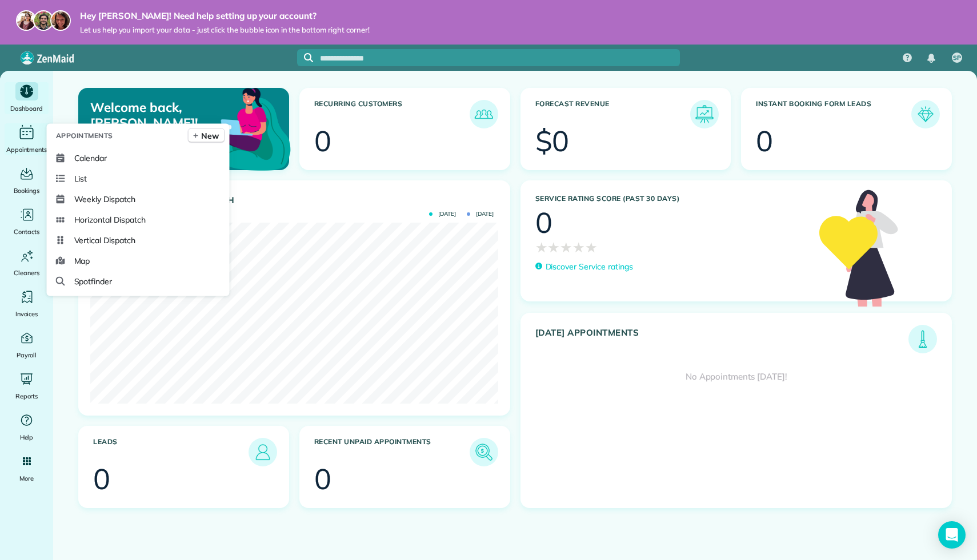  I want to click on span: Cleaners, so click(26, 273).